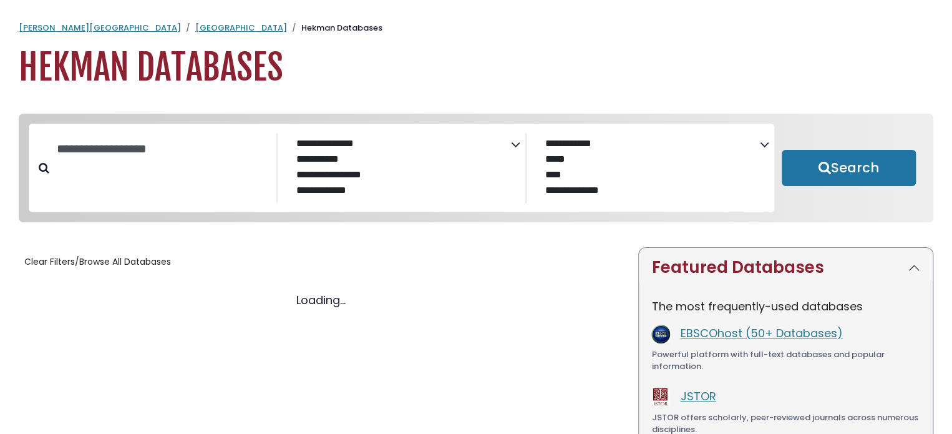 The image size is (952, 434). Describe the element at coordinates (476, 28) in the screenshot. I see `nav: breadcrumb` at that location.